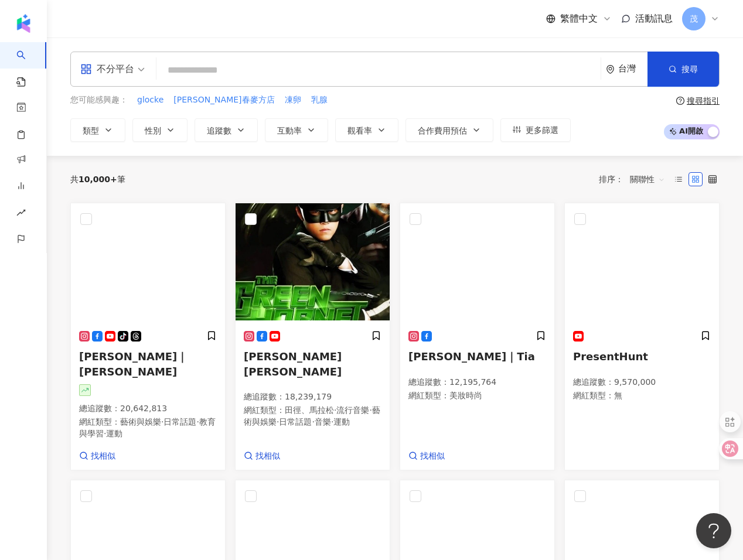 This screenshot has width=743, height=560. Describe the element at coordinates (28, 65) in the screenshot. I see `a: search` at that location.